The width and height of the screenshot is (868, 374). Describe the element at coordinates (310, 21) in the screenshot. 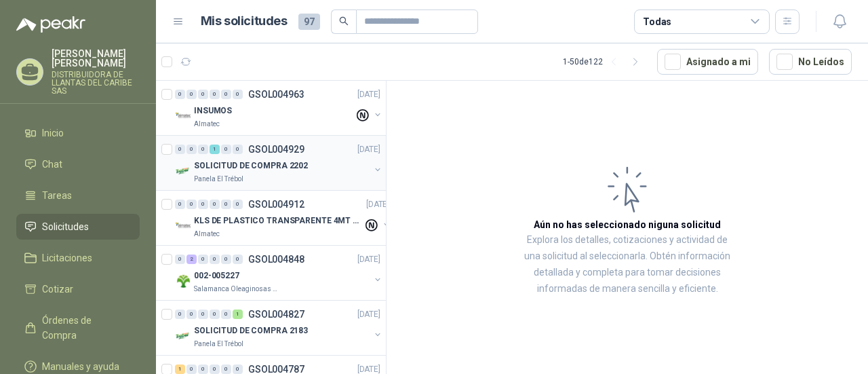

I see `span: 97` at that location.